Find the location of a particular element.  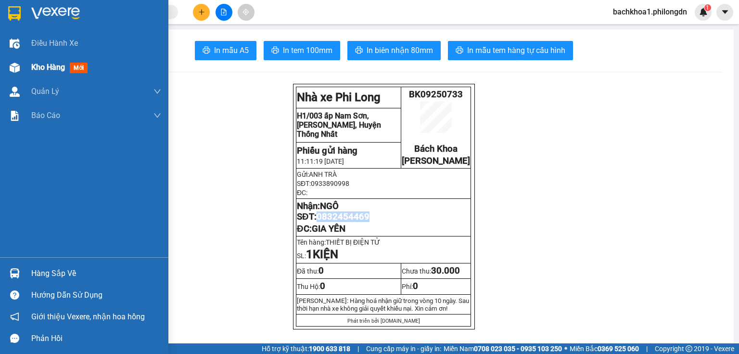

button: aim is located at coordinates (246, 12).